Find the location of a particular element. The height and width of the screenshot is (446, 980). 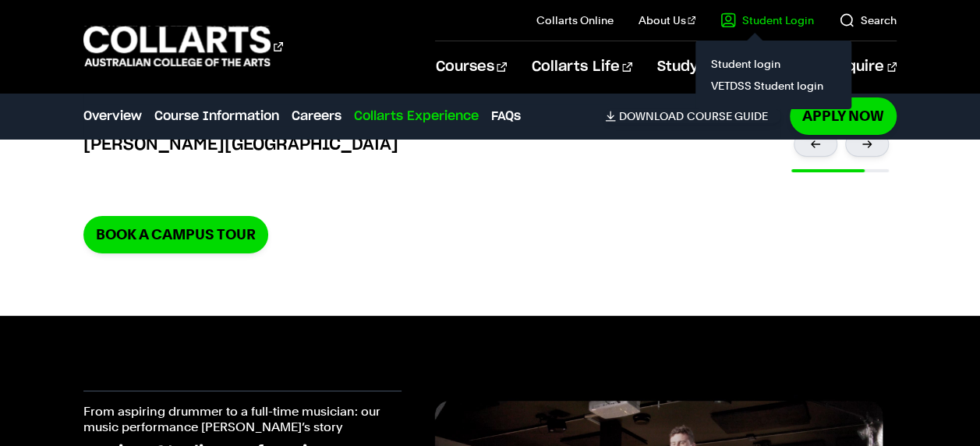

a: Search is located at coordinates (868, 20).